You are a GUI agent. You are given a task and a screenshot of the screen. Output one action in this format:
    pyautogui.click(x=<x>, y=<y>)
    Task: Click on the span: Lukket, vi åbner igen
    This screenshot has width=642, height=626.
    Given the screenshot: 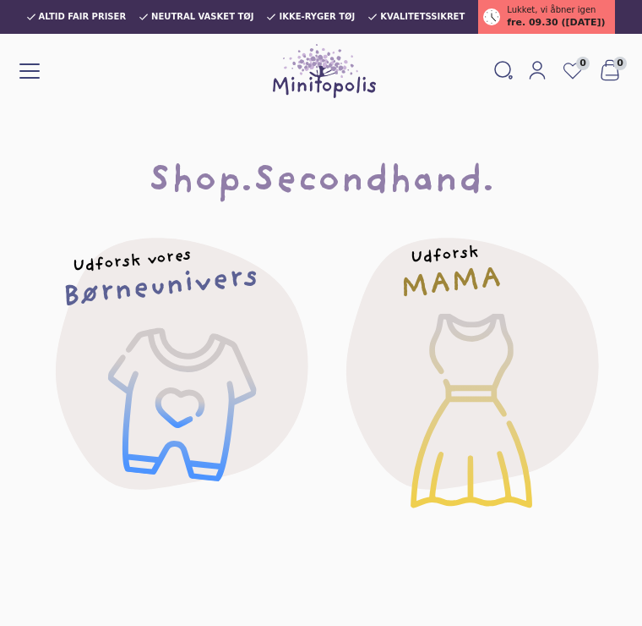 What is the action you would take?
    pyautogui.click(x=551, y=9)
    